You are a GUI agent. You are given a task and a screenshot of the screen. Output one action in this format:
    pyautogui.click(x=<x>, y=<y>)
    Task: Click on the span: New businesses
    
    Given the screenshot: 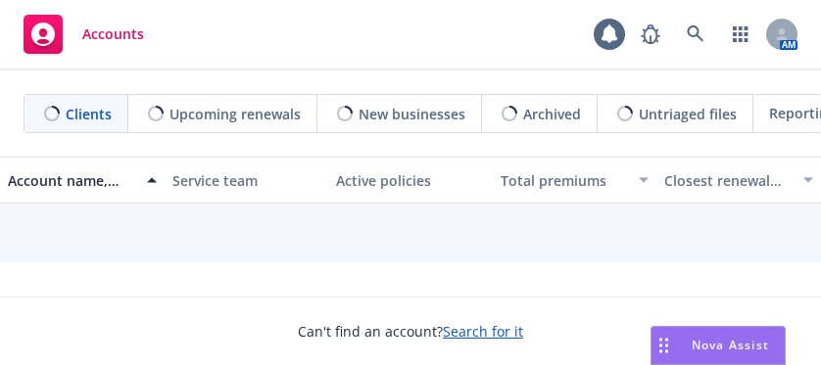 What is the action you would take?
    pyautogui.click(x=411, y=114)
    